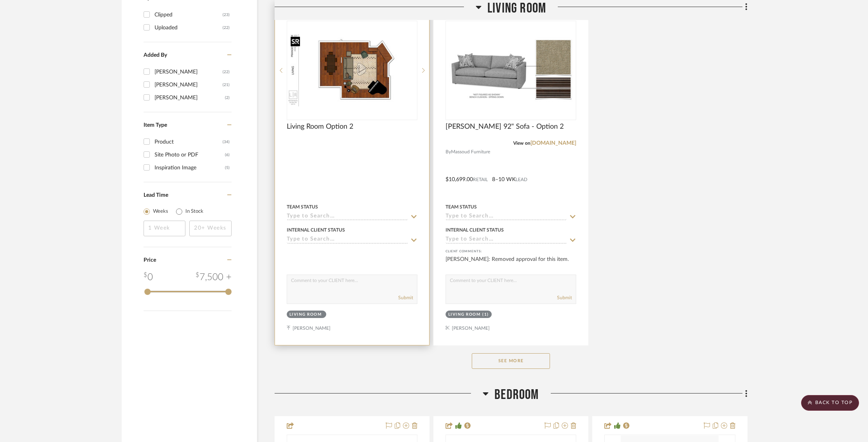  What do you see at coordinates (227, 168) in the screenshot?
I see `div: (5)` at bounding box center [227, 168].